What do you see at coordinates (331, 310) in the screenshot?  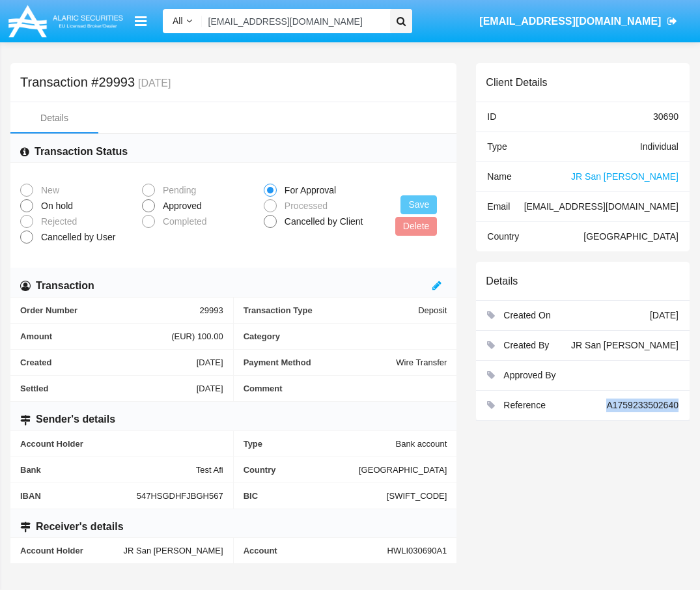 I see `span: Transaction Type` at bounding box center [331, 310].